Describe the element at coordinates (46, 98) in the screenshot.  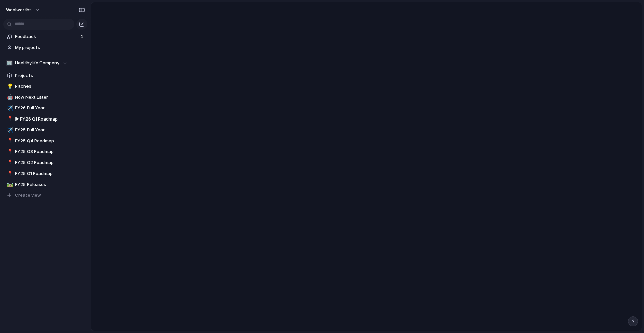
I see `div: 🤖Now Next Later` at that location.